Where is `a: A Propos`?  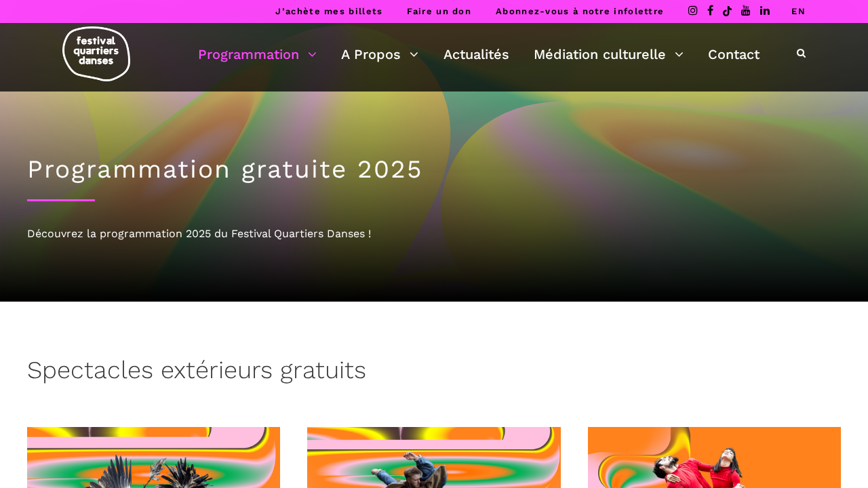
a: A Propos is located at coordinates (379, 54).